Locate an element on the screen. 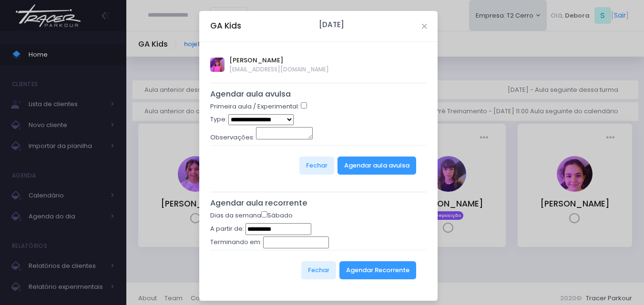 Image resolution: width=644 pixels, height=305 pixels. label: Observações: is located at coordinates (232, 137).